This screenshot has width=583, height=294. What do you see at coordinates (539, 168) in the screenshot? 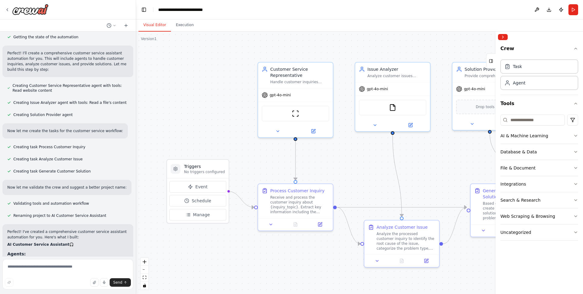
I see `button: File & Document` at bounding box center [539, 168].